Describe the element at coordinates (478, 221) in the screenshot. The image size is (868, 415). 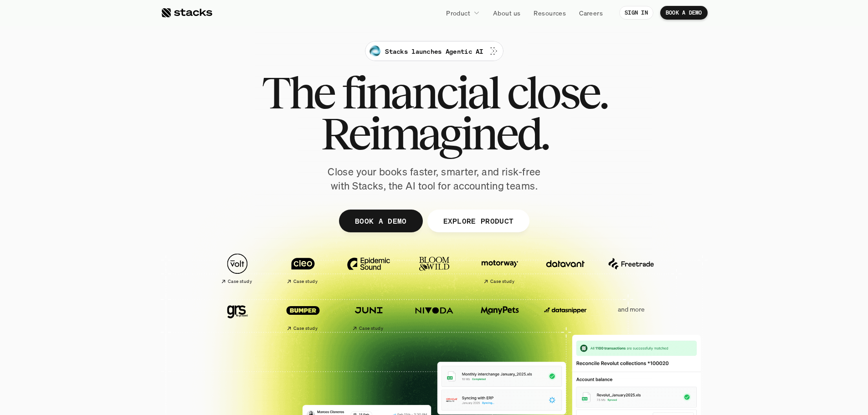
I see `p: EXPLORE PRODUCT` at that location.